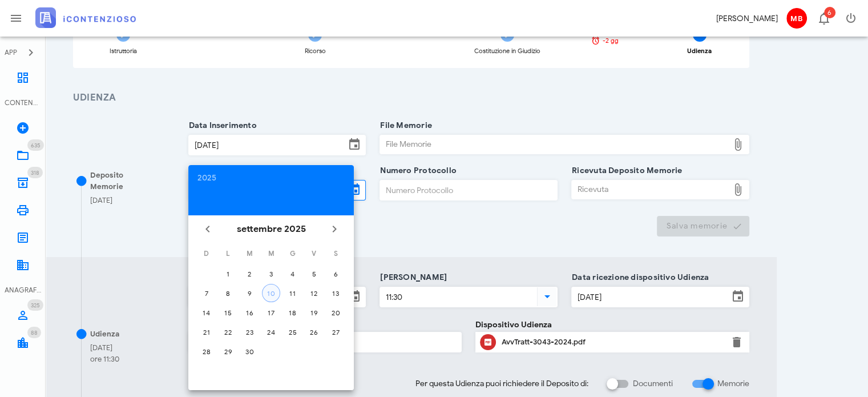  What do you see at coordinates (314, 293) in the screenshot?
I see `button: 12` at bounding box center [314, 293].